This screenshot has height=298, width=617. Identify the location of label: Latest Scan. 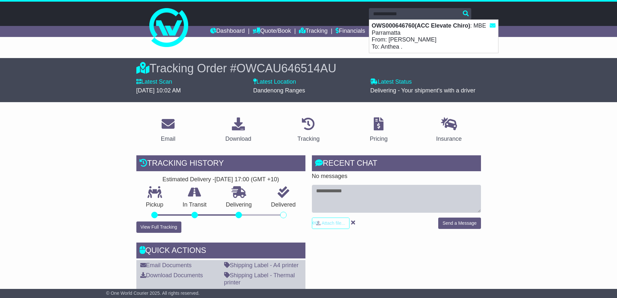
(154, 82).